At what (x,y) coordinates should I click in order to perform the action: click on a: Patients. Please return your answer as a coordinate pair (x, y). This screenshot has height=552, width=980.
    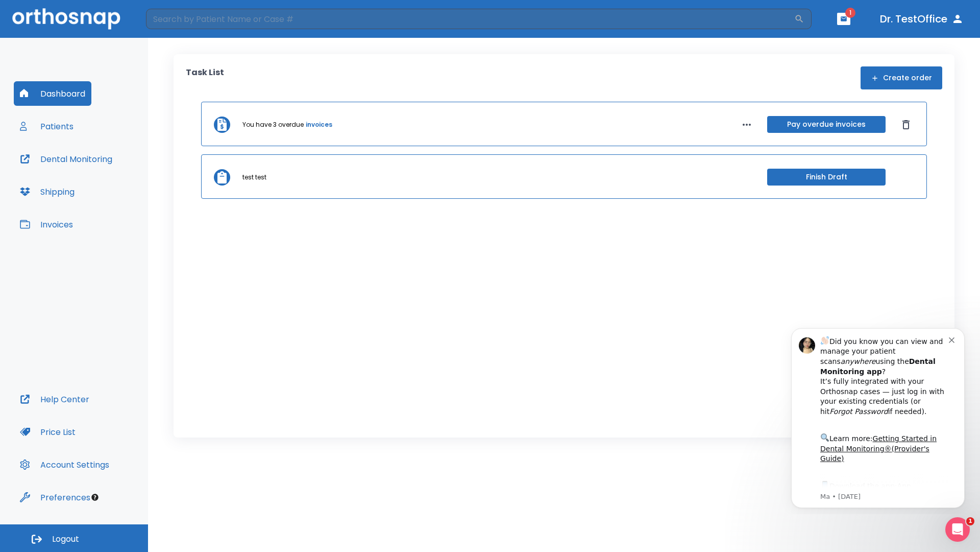
    Looking at the image, I should click on (46, 126).